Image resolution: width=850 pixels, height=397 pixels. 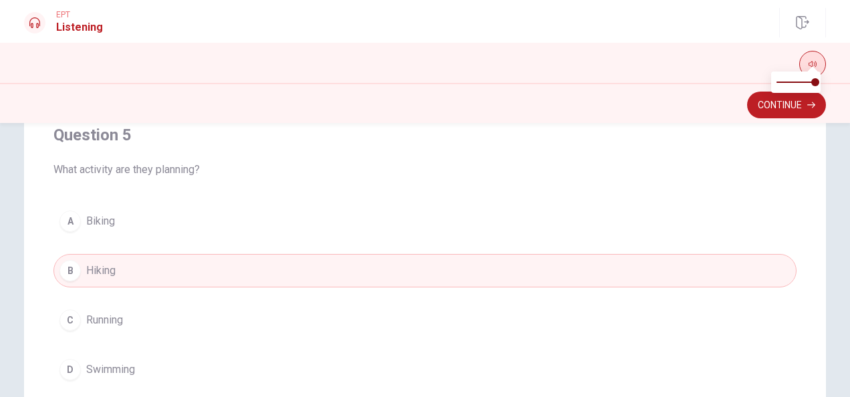 I want to click on button: CRunning, so click(x=425, y=320).